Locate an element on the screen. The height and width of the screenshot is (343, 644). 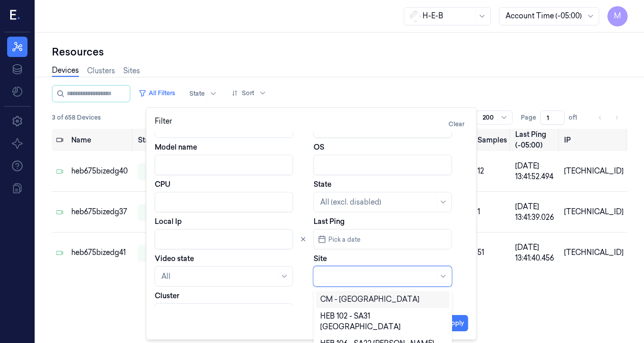
label: Local Ip is located at coordinates (168, 221).